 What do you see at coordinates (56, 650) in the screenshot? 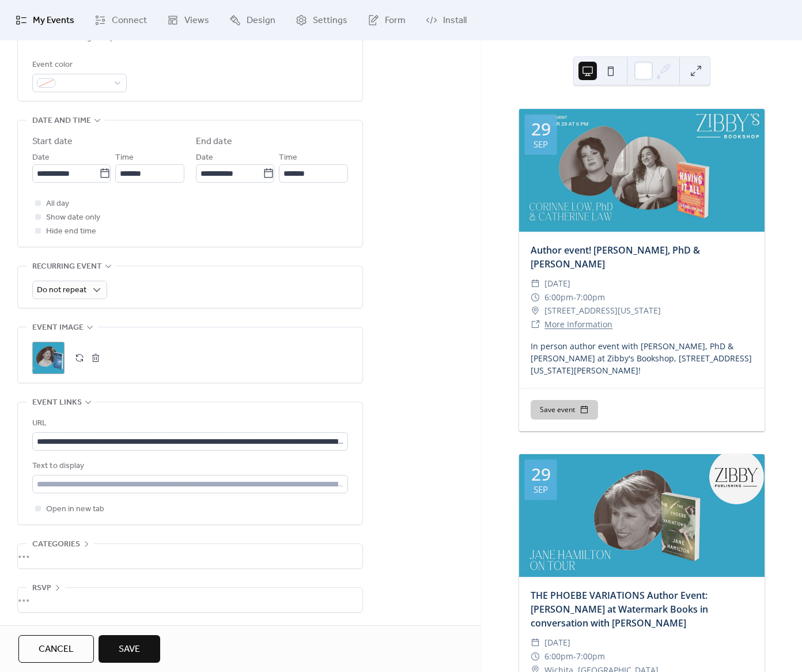
I see `button: Cancel` at bounding box center [56, 650].